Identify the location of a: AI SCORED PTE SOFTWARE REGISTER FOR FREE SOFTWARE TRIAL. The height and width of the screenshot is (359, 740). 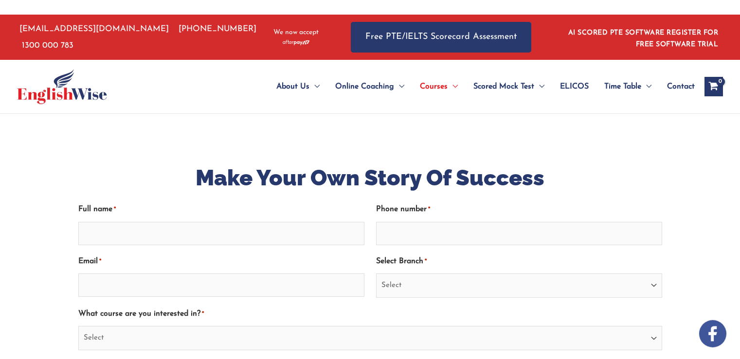
(643, 38).